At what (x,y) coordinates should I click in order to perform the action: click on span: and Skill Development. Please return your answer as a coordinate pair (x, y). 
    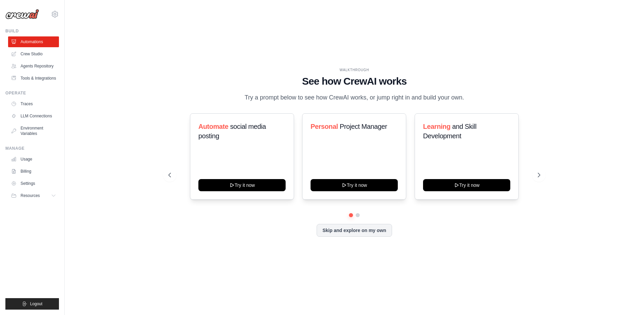
    Looking at the image, I should click on (450, 131).